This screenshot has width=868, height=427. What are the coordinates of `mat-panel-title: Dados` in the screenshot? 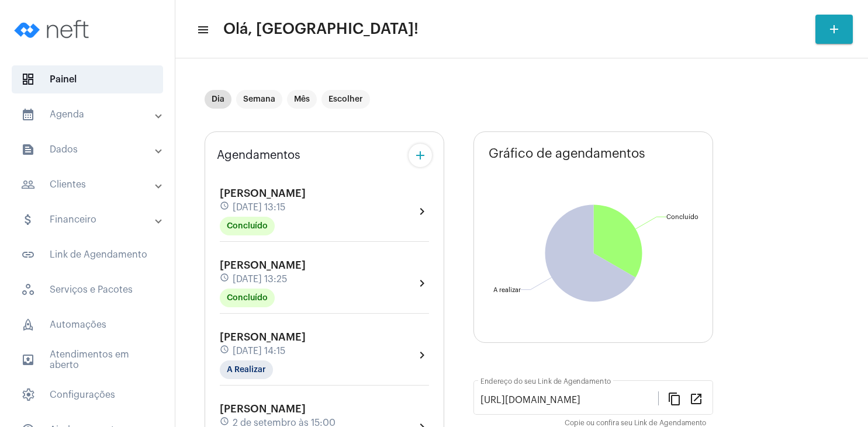 It's located at (88, 149).